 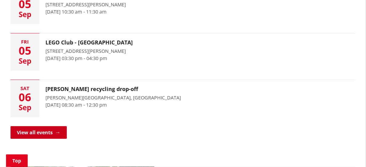 What do you see at coordinates (25, 42) in the screenshot?
I see `div: Fri` at bounding box center [25, 42].